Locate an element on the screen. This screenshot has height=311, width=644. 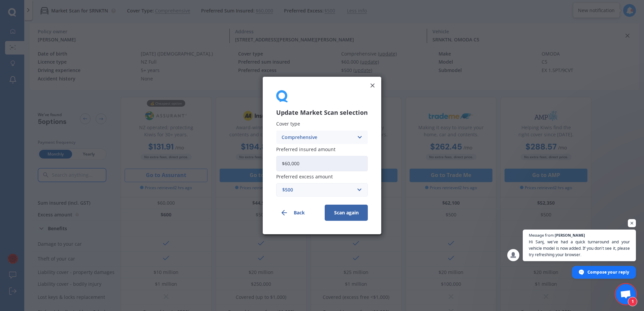
div: $500 is located at coordinates (318, 190).